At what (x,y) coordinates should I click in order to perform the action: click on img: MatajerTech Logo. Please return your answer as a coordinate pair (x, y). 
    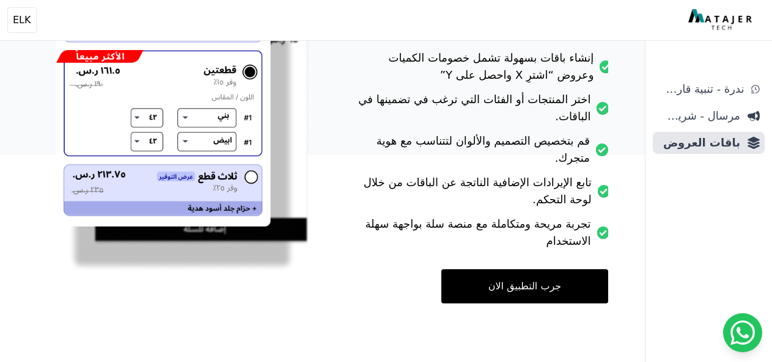
    Looking at the image, I should click on (721, 20).